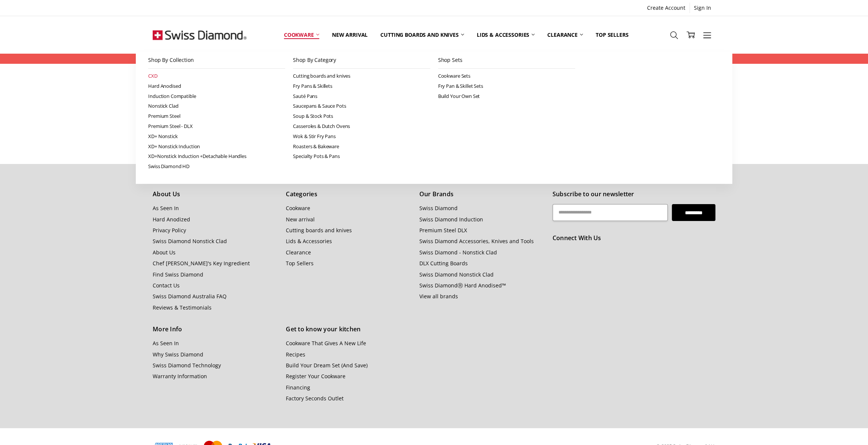 This screenshot has height=445, width=868. I want to click on h5: Connect With Us, so click(635, 239).